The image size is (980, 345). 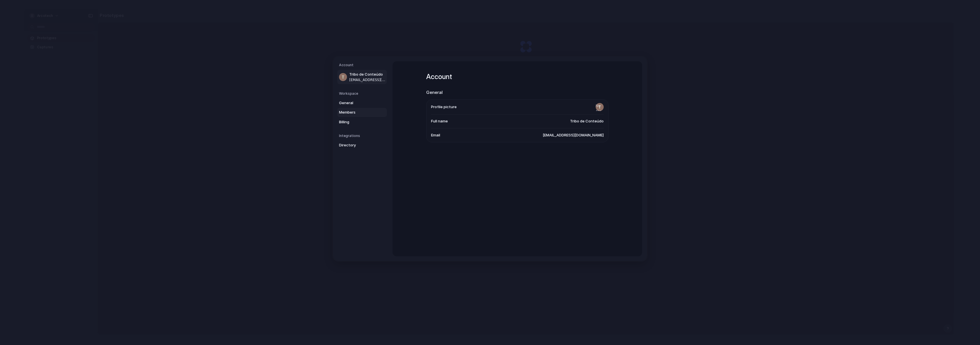 What do you see at coordinates (362, 112) in the screenshot?
I see `a: Members` at bounding box center [362, 112].